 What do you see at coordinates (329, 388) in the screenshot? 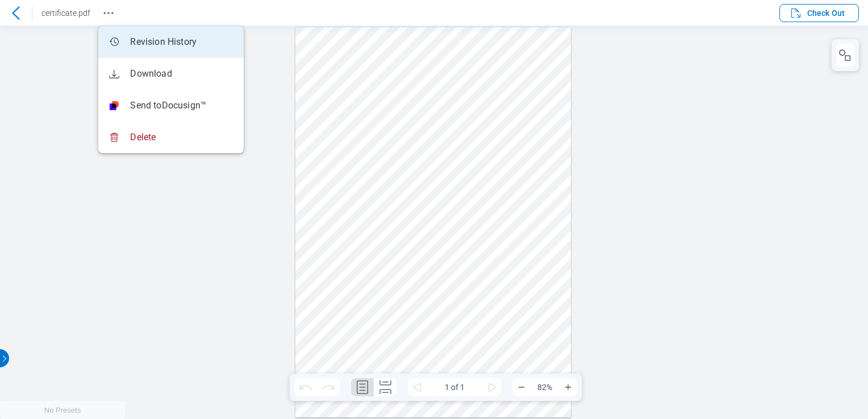
I see `button: Redo` at bounding box center [329, 388].